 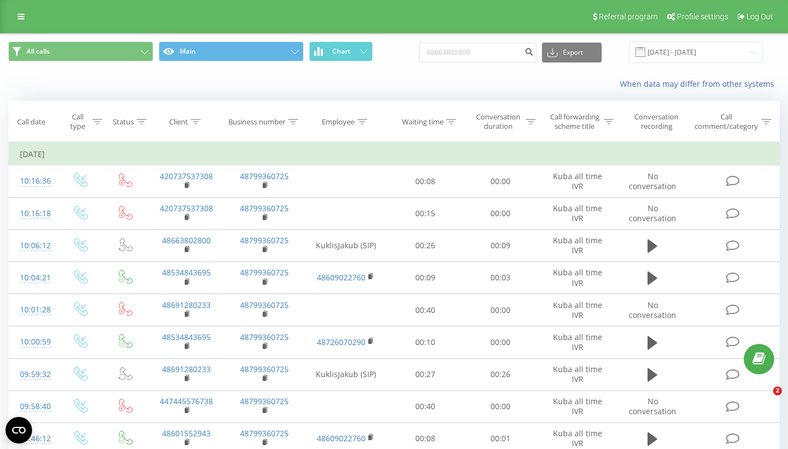 I want to click on span: 2, so click(x=778, y=391).